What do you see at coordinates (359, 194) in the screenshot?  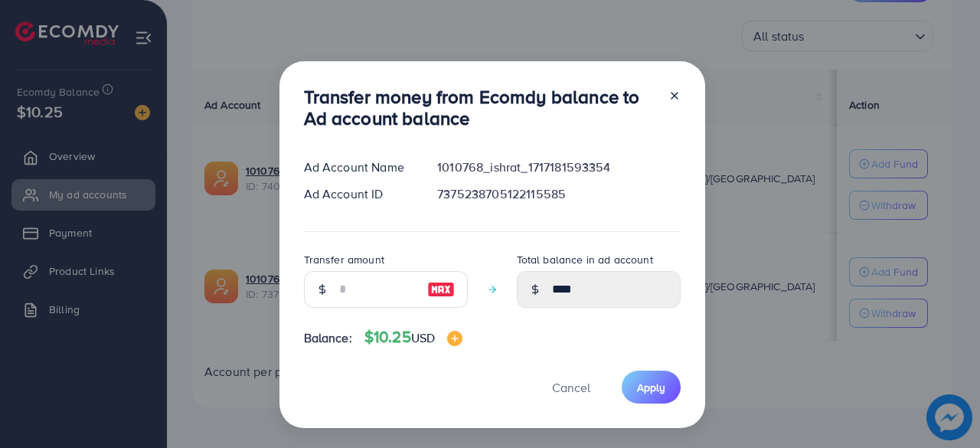 I see `div: Ad Account ID` at bounding box center [359, 194].